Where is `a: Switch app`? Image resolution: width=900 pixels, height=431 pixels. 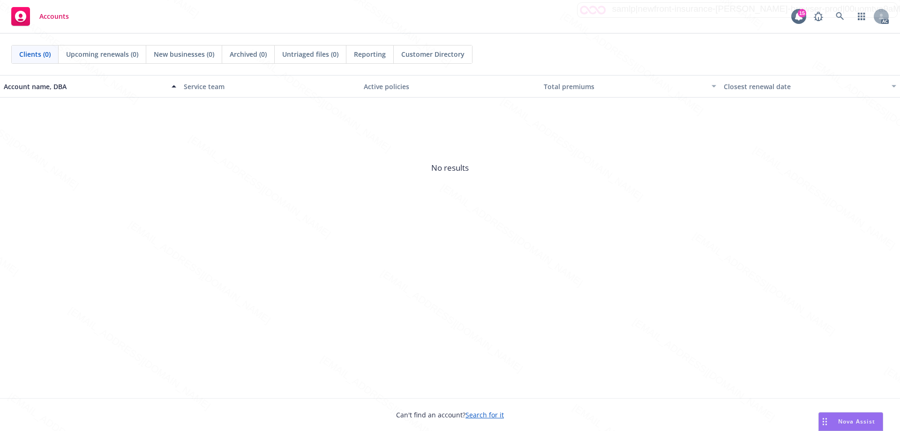 a: Switch app is located at coordinates (861, 16).